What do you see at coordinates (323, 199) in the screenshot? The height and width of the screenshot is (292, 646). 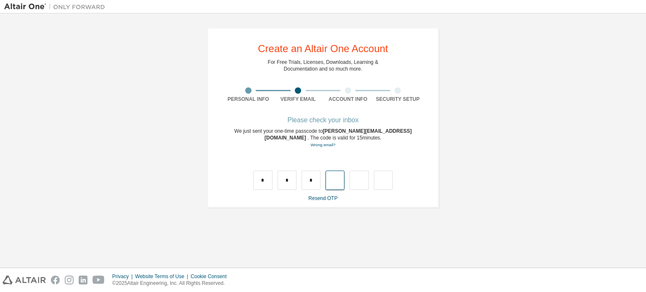 I see `a: Resend OTP` at bounding box center [323, 199].